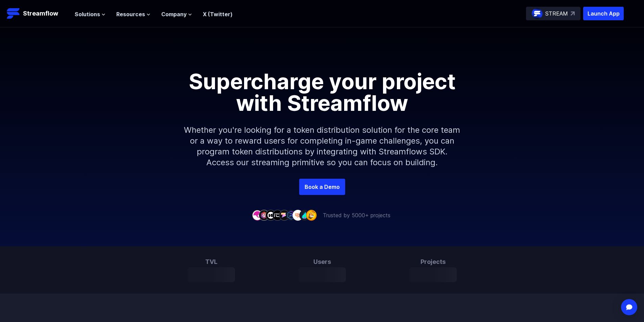 The width and height of the screenshot is (644, 322). What do you see at coordinates (322, 146) in the screenshot?
I see `p: Whether you're looking for a token distribution solution for the core team or a way to reward use...` at bounding box center [322, 146].